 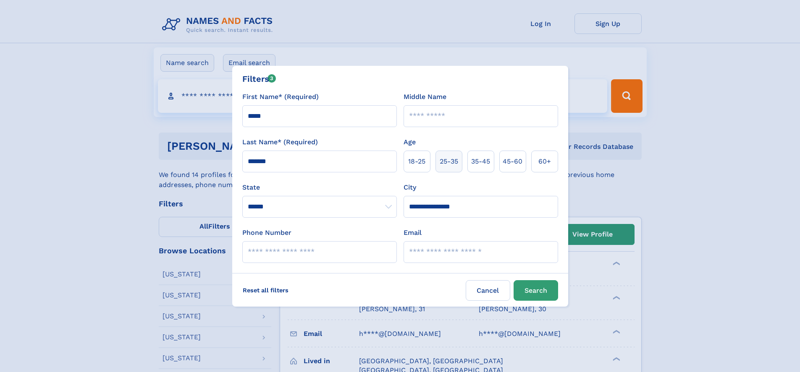 I want to click on label: State, so click(x=319, y=188).